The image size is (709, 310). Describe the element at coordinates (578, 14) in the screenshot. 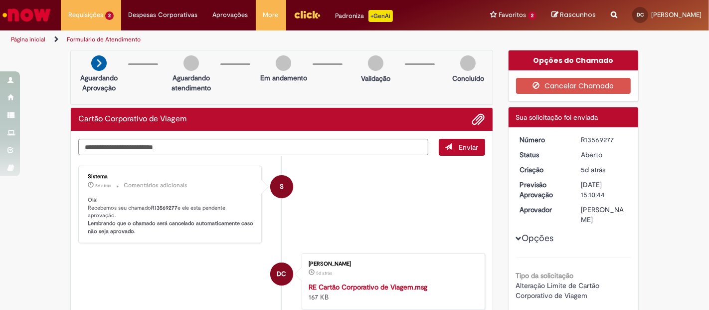

I see `span: Rascunhos` at that location.